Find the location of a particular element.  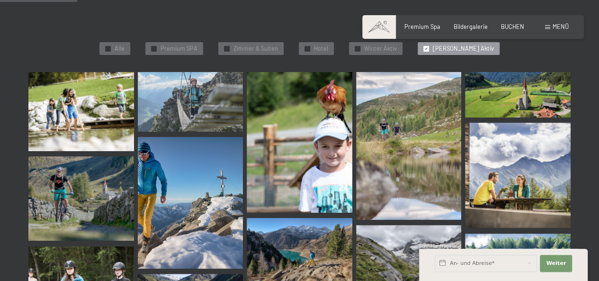

span: Menü is located at coordinates (561, 27).